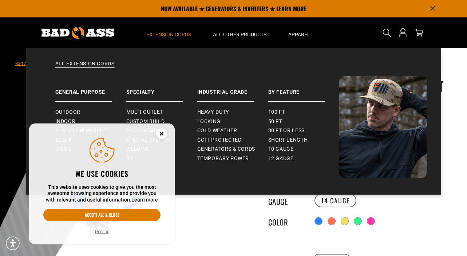 The image size is (467, 256). Describe the element at coordinates (40, 64) in the screenshot. I see `a: Bad Ass Extension Cords` at that location.